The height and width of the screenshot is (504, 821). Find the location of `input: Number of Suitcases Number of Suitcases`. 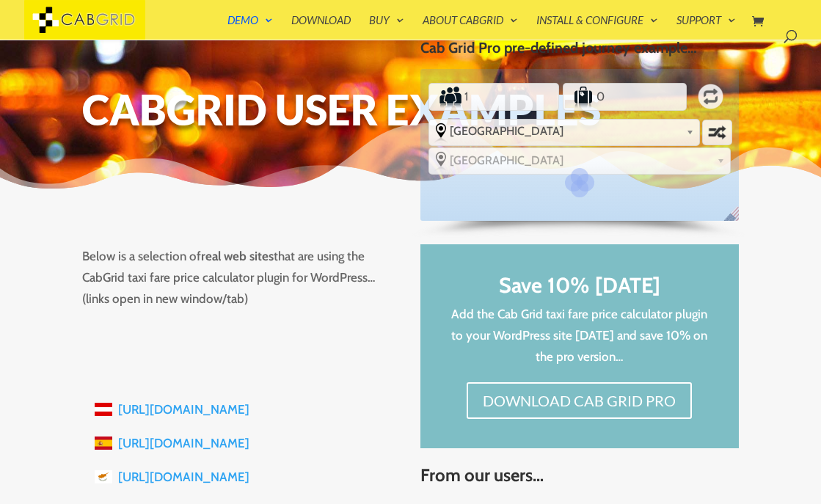

input: Number of Suitcases Number of Suitcases is located at coordinates (625, 97).